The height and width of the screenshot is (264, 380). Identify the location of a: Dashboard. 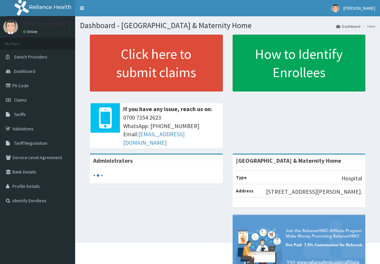
(348, 26).